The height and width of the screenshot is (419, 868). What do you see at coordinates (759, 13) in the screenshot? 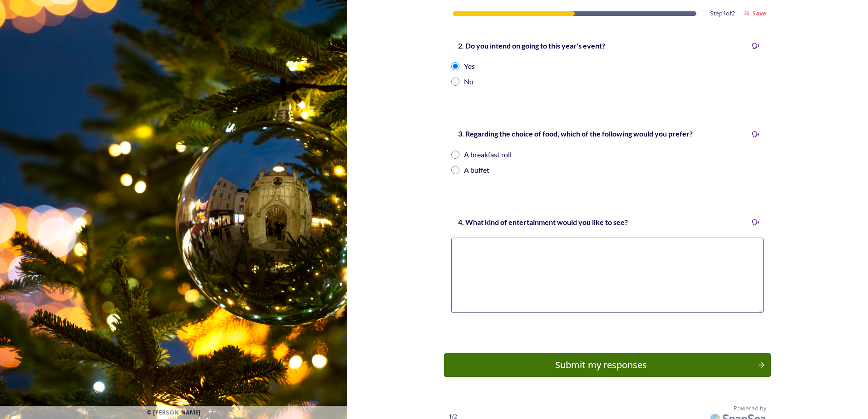
I see `strong: Save` at bounding box center [759, 13].